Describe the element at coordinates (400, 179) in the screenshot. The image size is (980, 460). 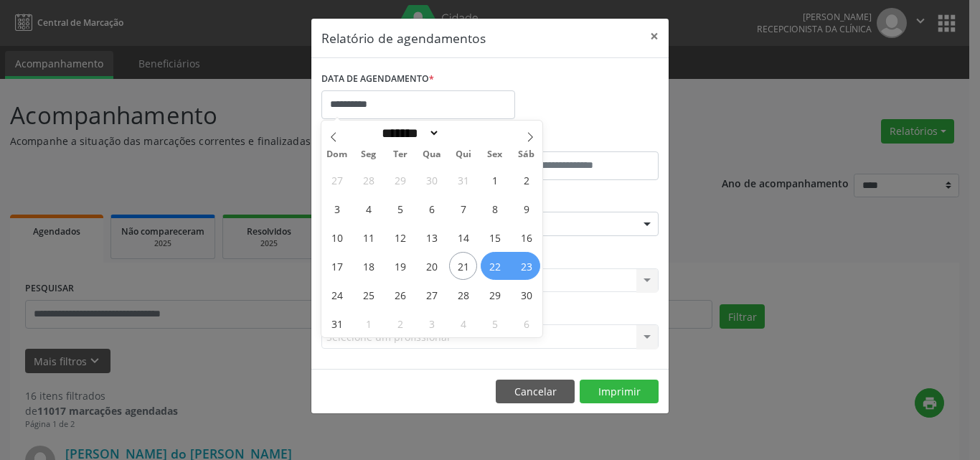
I see `span: Julho 29, 2025` at that location.